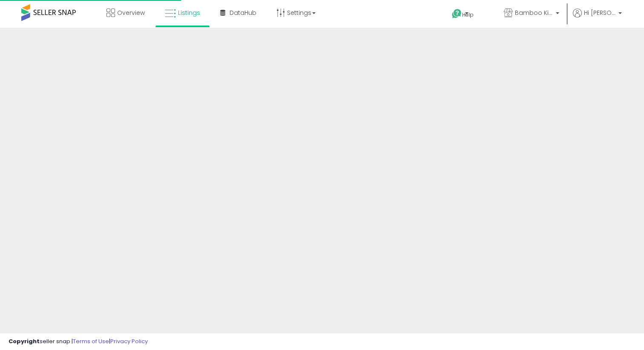  I want to click on div: seller snap | |, so click(78, 342).